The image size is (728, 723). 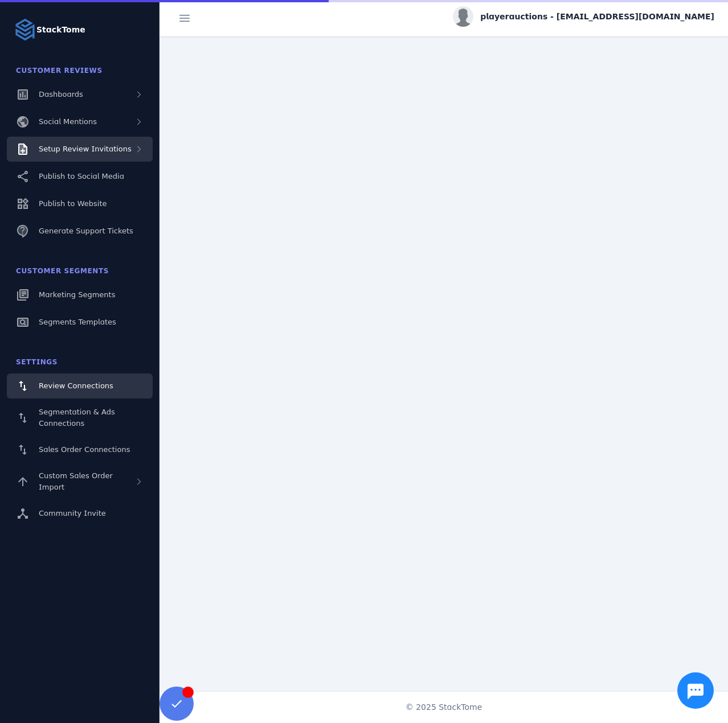 What do you see at coordinates (68, 121) in the screenshot?
I see `span: Social Mentions` at bounding box center [68, 121].